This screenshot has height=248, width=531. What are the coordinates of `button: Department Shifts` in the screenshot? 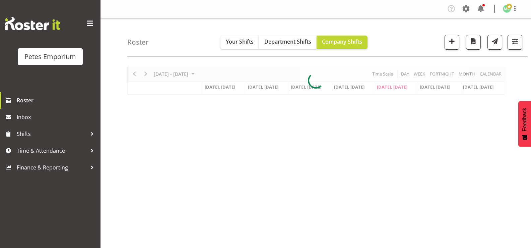 It's located at (288, 42).